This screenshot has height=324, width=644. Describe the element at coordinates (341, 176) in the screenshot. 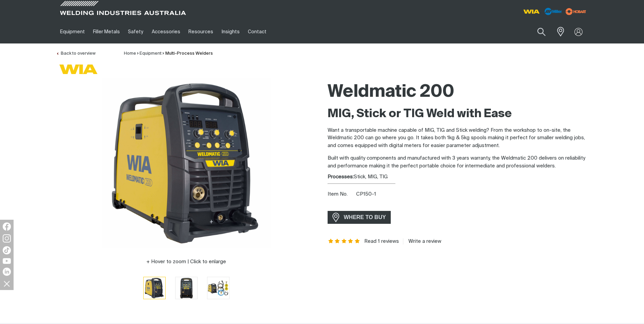

I see `strong: Processes:` at that location.